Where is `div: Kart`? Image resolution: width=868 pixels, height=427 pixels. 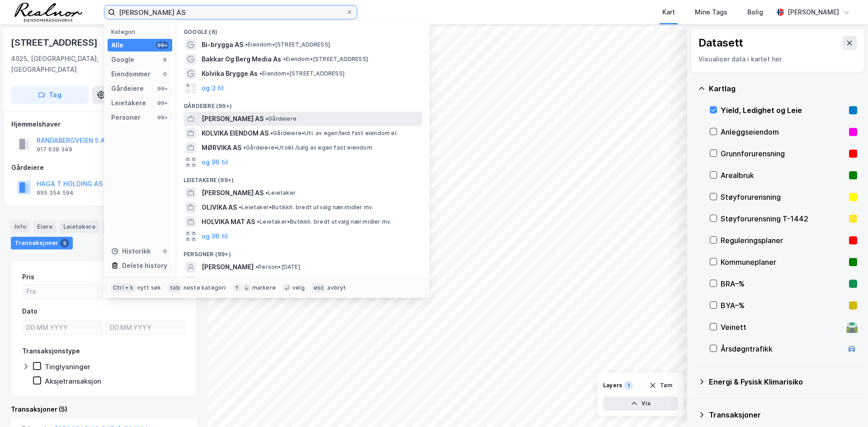
div: Kart is located at coordinates (669, 12).